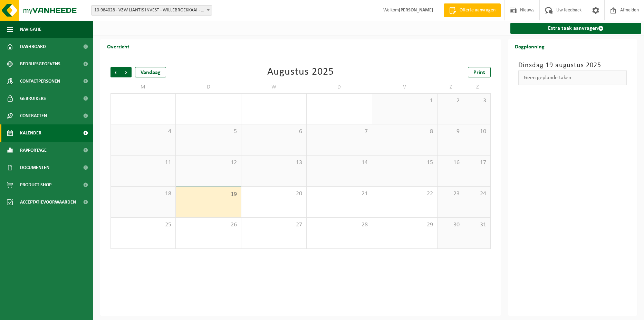  Describe the element at coordinates (477, 101) in the screenshot. I see `span: 3` at that location.